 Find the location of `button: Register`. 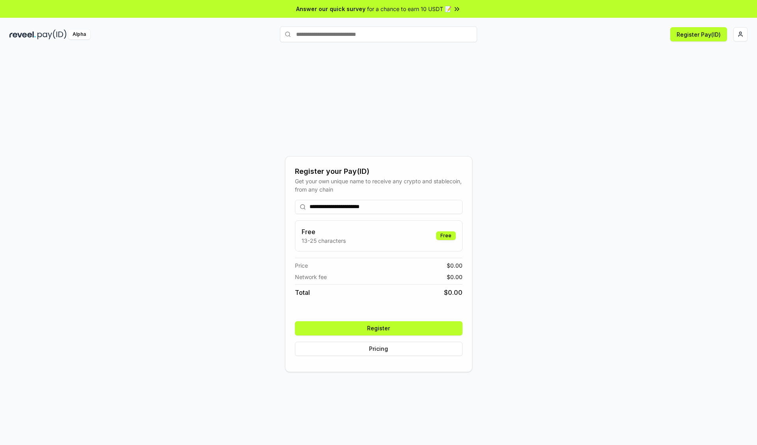

button: Register is located at coordinates (378, 328).